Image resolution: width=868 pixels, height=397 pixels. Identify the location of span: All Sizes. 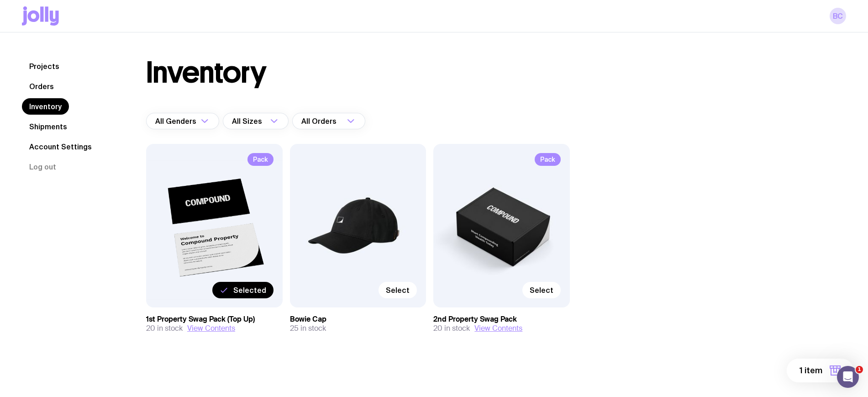
(248, 121).